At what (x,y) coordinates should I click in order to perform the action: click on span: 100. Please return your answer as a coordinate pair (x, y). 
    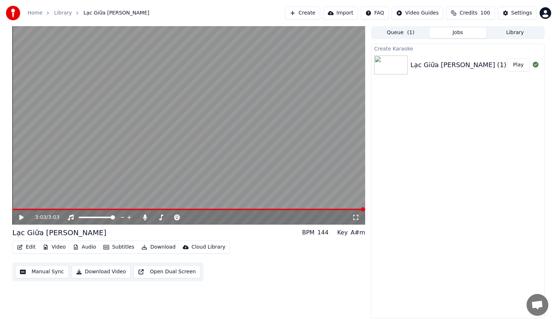
    Looking at the image, I should click on (485, 13).